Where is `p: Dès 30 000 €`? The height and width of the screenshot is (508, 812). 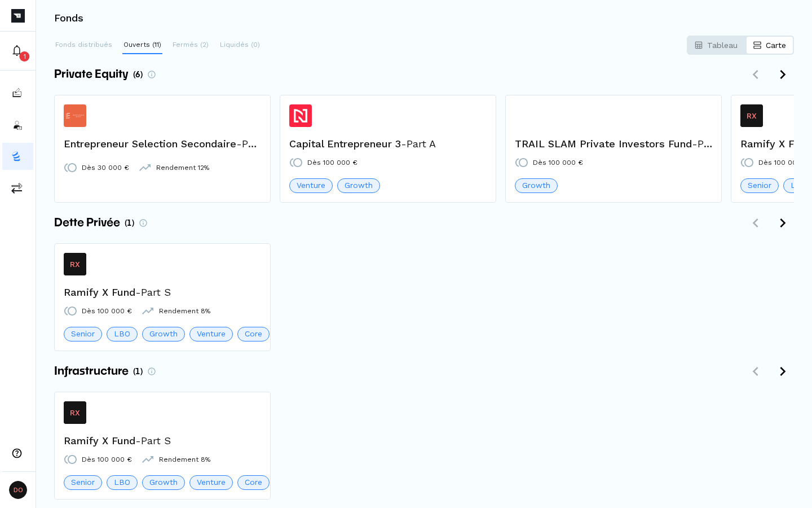
p: Dès 30 000 € is located at coordinates (106, 168).